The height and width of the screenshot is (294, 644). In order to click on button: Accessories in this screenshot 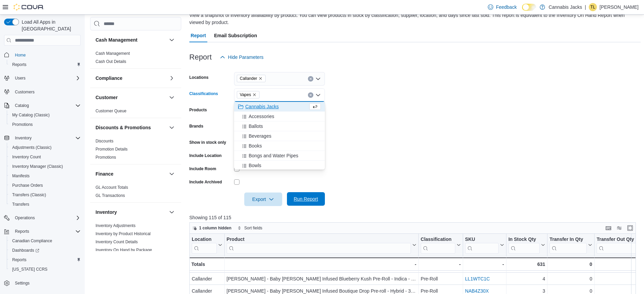, I will do `click(280, 116)`.